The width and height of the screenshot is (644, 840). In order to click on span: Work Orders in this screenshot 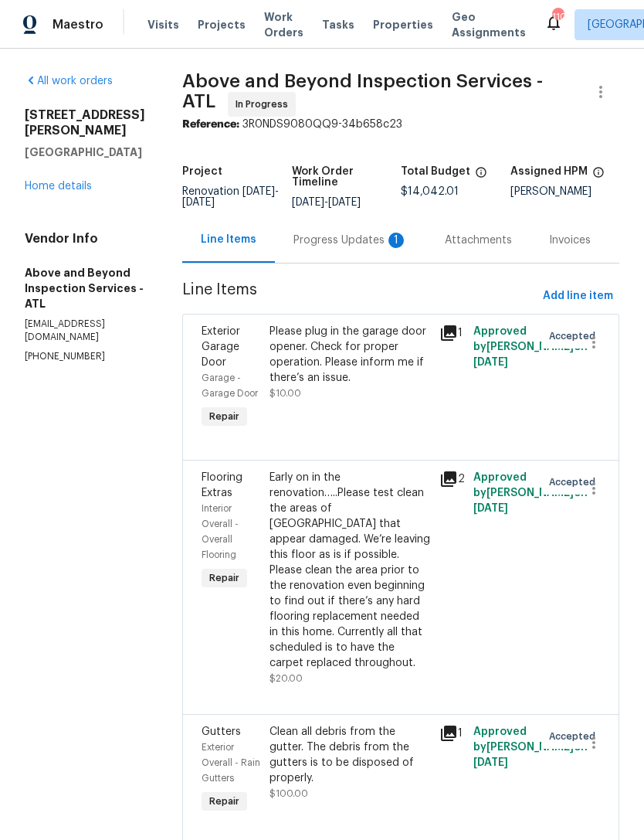, I will do `click(284, 25)`.